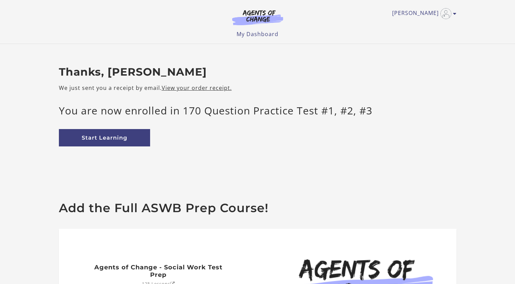  Describe the element at coordinates (158, 271) in the screenshot. I see `h2: Agents of Change - Social Work Test Prep` at that location.